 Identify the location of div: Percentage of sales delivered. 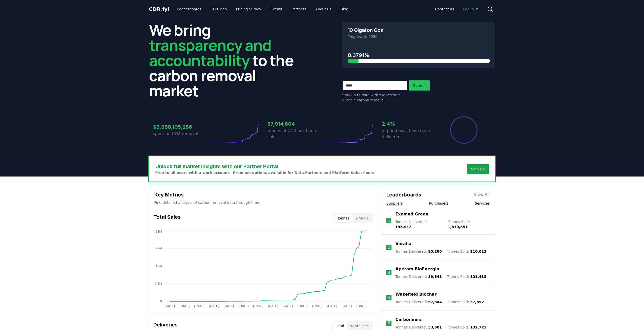
(464, 130).